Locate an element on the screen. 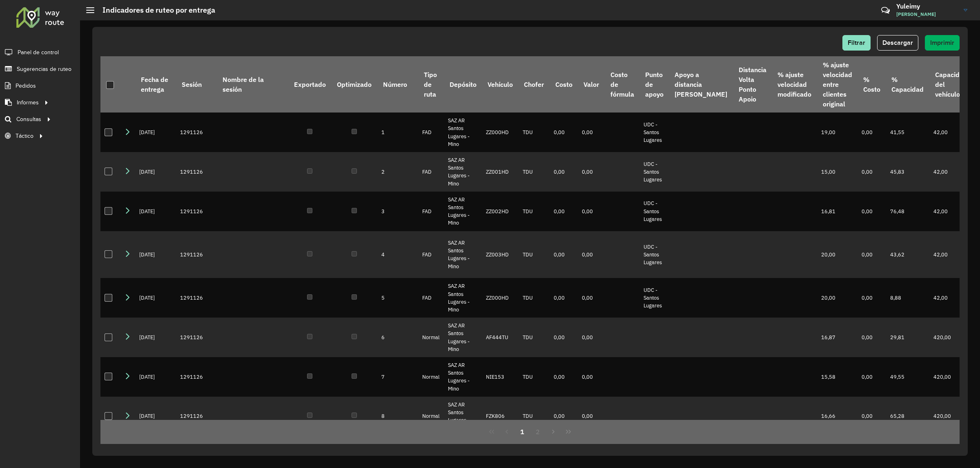 Image resolution: width=980 pixels, height=468 pixels. th: % Costo is located at coordinates (871, 84).